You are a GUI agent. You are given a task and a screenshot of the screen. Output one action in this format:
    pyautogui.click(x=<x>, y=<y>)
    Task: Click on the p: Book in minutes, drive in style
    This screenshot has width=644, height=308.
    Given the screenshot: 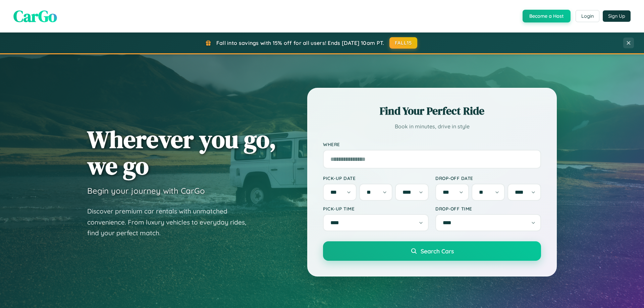 What is the action you would take?
    pyautogui.click(x=432, y=126)
    